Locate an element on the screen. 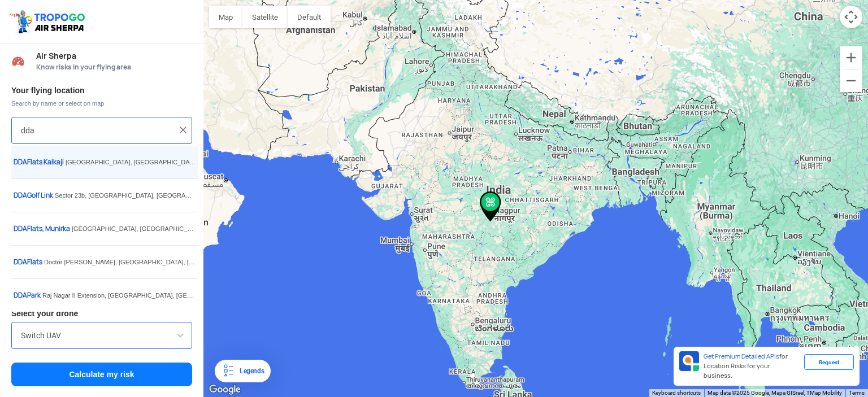 The height and width of the screenshot is (397, 868). img: Google is located at coordinates (225, 390).